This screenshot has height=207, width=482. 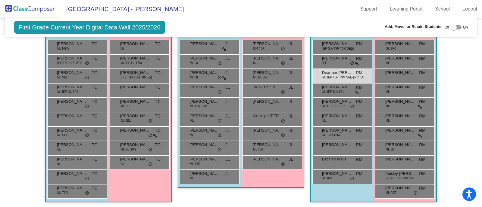 What do you see at coordinates (131, 63) in the screenshot?
I see `span: ML IEP GL T3M` at bounding box center [131, 63].